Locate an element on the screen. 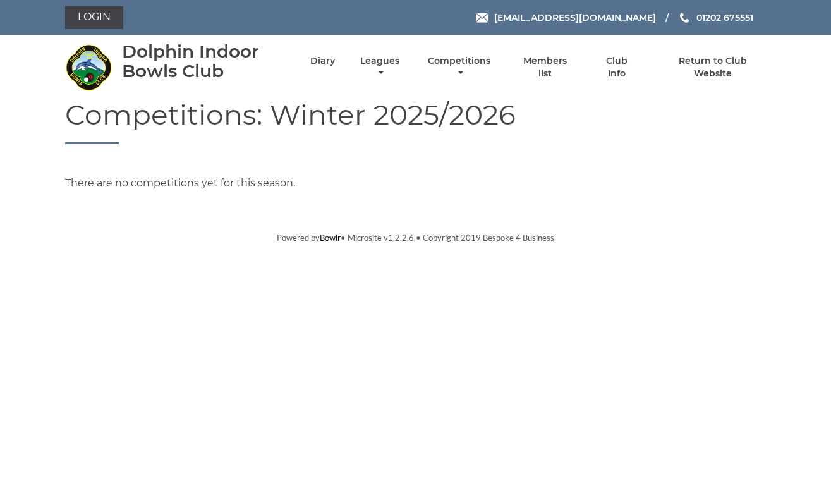 This screenshot has width=831, height=488. a: Bowlr is located at coordinates (330, 238).